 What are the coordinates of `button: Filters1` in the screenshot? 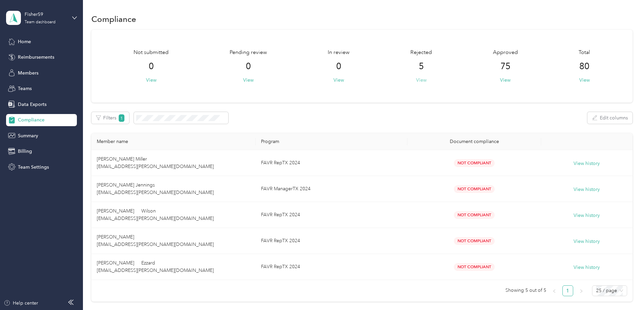 It's located at (110, 118).